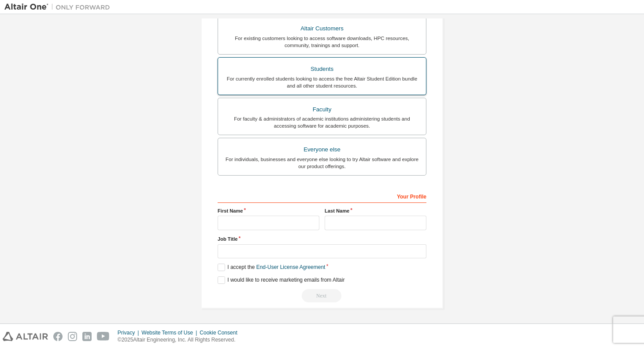 Image resolution: width=644 pixels, height=349 pixels. I want to click on img: facebook.svg, so click(58, 336).